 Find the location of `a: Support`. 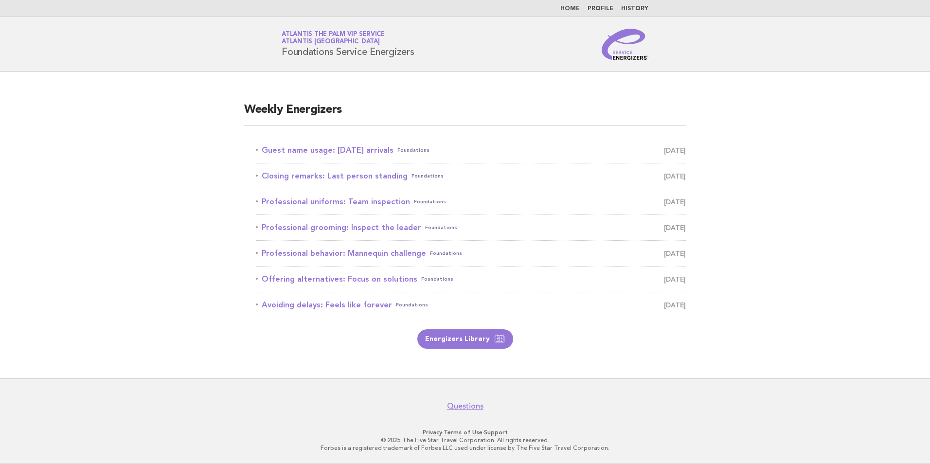

a: Support is located at coordinates (495, 432).